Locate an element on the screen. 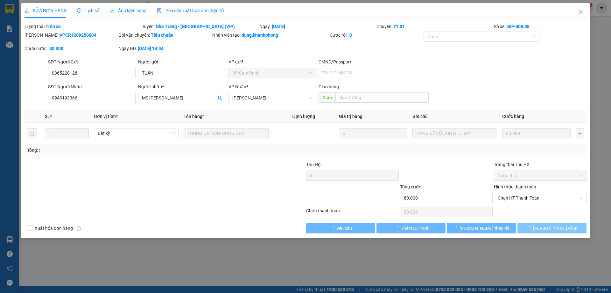 This screenshot has width=611, height=293. span: Tên hàng is located at coordinates (194, 116).